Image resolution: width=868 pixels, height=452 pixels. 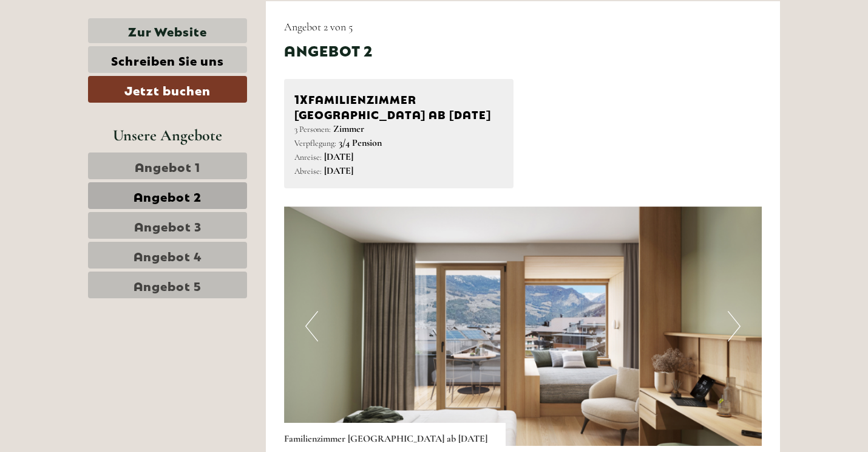 I want to click on b: 3/4 Pension, so click(x=360, y=143).